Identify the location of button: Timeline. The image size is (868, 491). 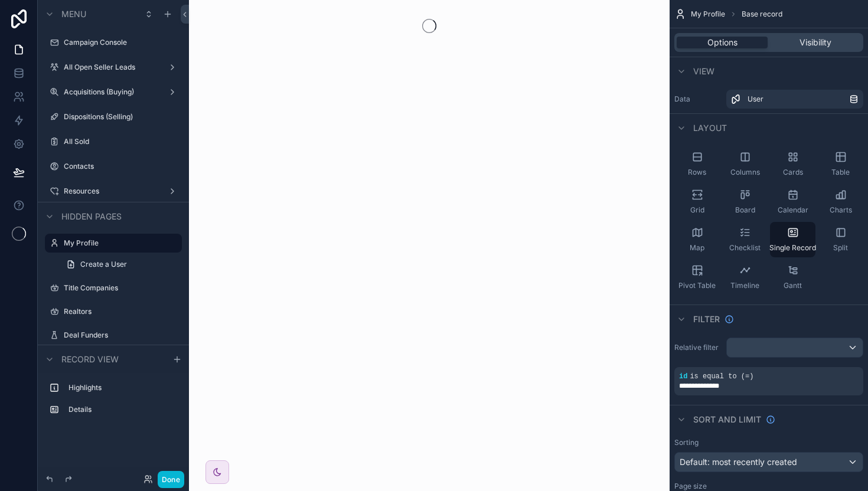
(744, 278).